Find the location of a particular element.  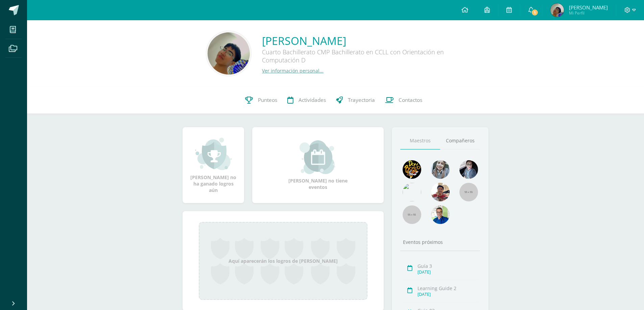

div: Eventos próximos is located at coordinates (440, 242).